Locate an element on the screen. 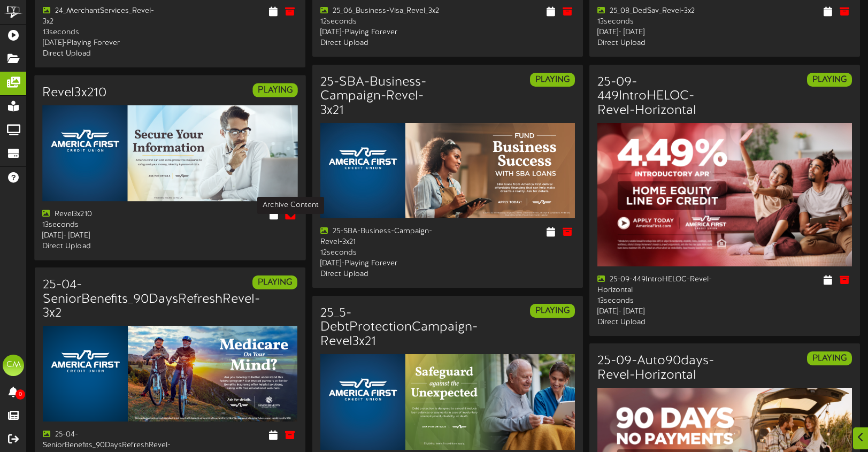 This screenshot has height=452, width=868. h3: 25-09-Auto90days-Revel-Horizontal is located at coordinates (657, 368).